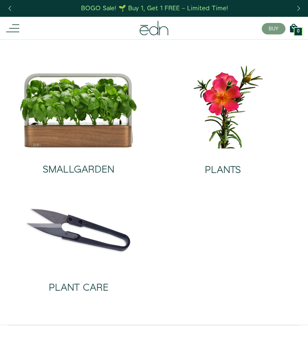 The width and height of the screenshot is (308, 344). Describe the element at coordinates (155, 8) in the screenshot. I see `a: BOGO Sale! 🌱 Buy 1, Get 1 FREE – Limited Time!` at that location.